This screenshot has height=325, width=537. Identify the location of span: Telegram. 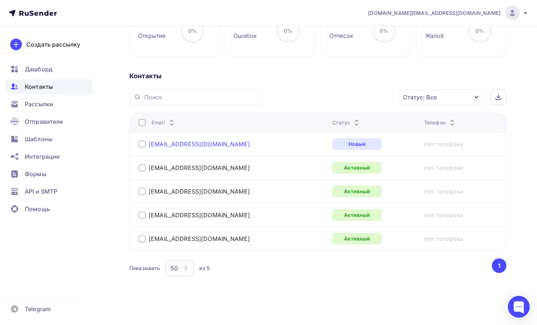
(38, 309).